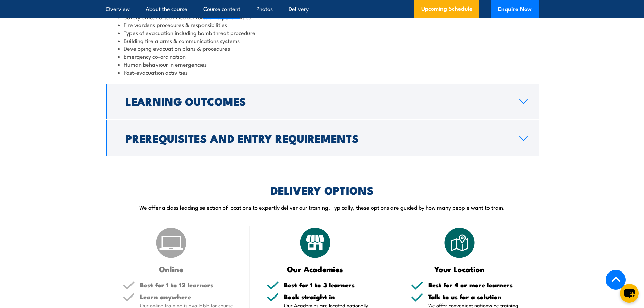 This screenshot has width=644, height=308. Describe the element at coordinates (475, 285) in the screenshot. I see `h5: Best for 4 or more learners` at that location.